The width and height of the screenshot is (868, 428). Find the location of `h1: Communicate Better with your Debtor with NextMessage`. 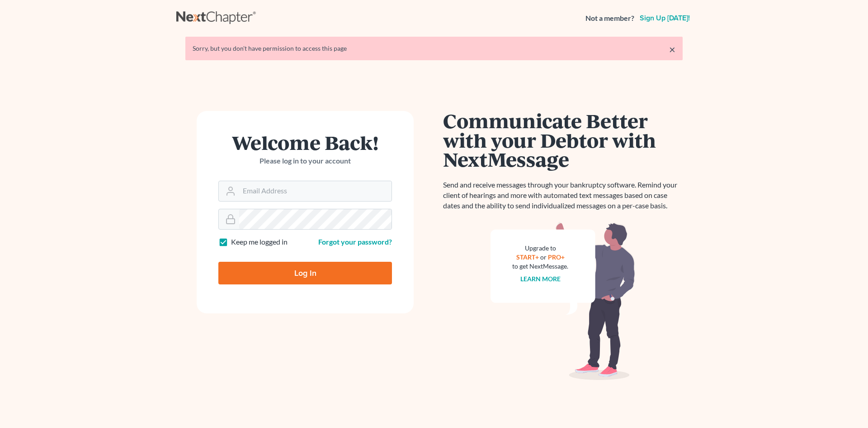

h1: Communicate Better with your Debtor with NextMessage is located at coordinates (563, 140).